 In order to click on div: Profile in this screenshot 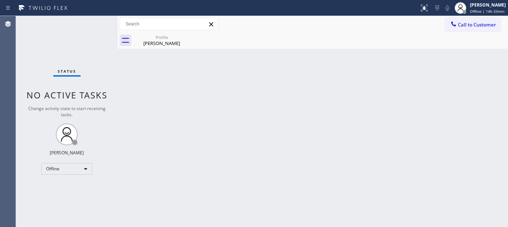, I will do `click(161, 37)`.